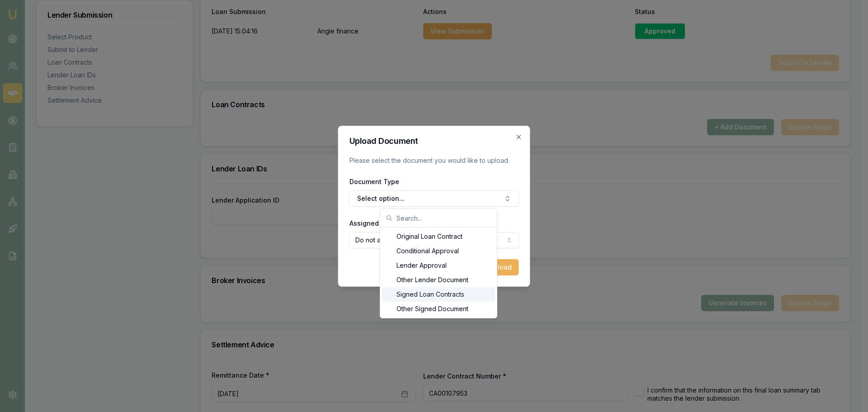  I want to click on input: Search..., so click(444, 218).